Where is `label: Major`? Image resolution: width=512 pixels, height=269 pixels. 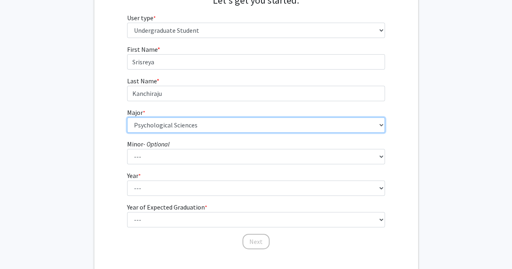 label: Major is located at coordinates (136, 112).